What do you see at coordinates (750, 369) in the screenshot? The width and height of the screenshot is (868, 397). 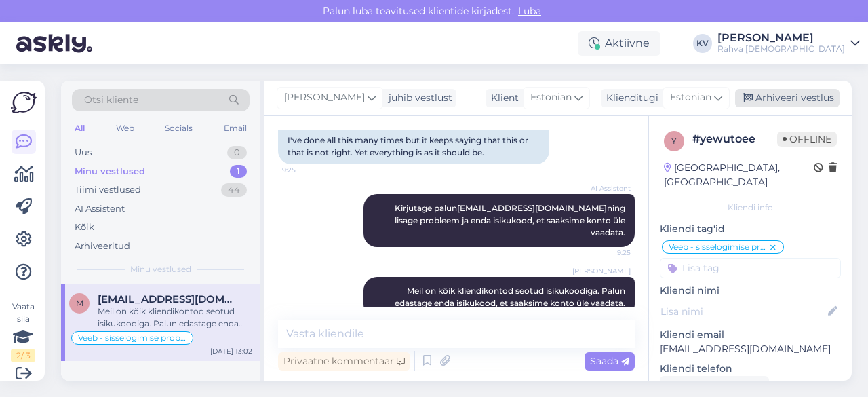 I see `p: Kliendi telefon` at bounding box center [750, 369].